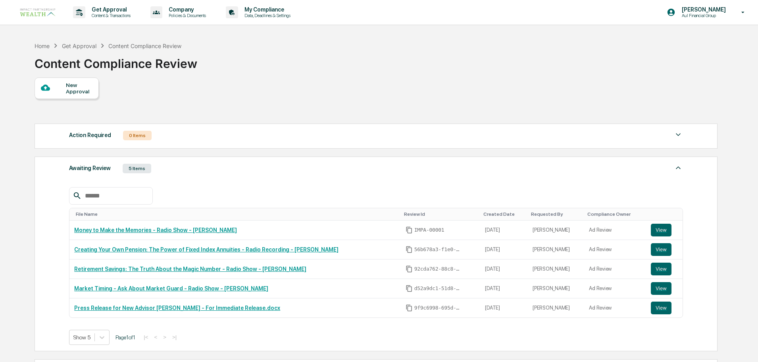 The width and height of the screenshot is (758, 362). Describe the element at coordinates (137, 168) in the screenshot. I see `div: 5 Items` at that location.